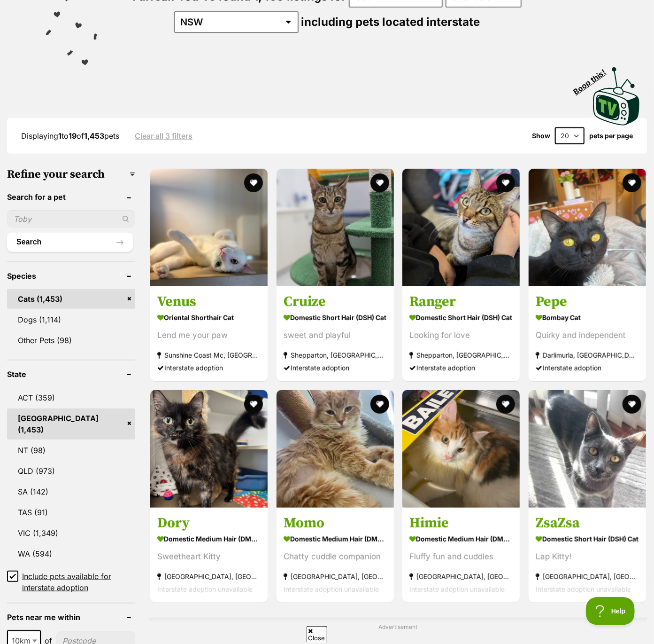  What do you see at coordinates (541, 136) in the screenshot?
I see `span: Show` at bounding box center [541, 136].